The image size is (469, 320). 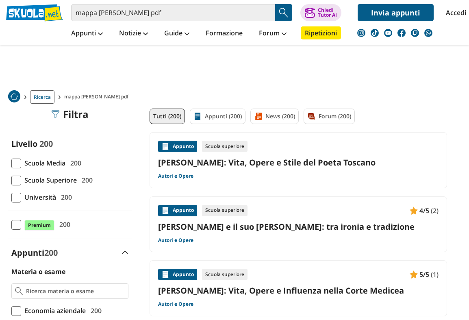 What do you see at coordinates (87, 34) in the screenshot?
I see `a: Appunti` at bounding box center [87, 34].